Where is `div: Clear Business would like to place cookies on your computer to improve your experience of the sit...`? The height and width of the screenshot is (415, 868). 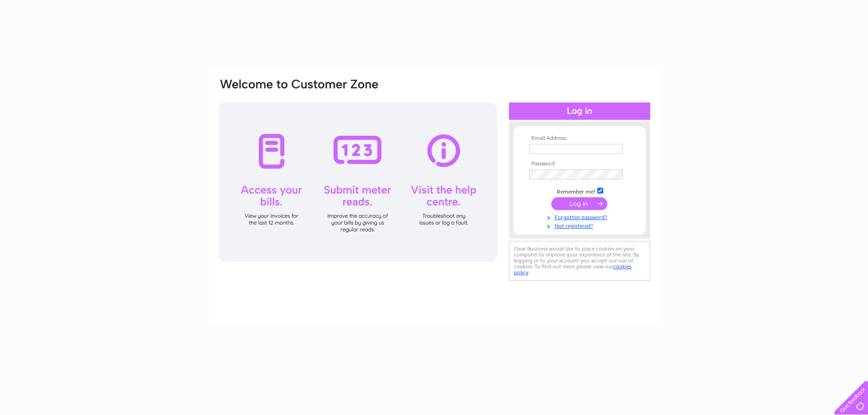
div: Clear Business would like to place cookies on your computer to improve your experience of the sit... is located at coordinates (580, 261).